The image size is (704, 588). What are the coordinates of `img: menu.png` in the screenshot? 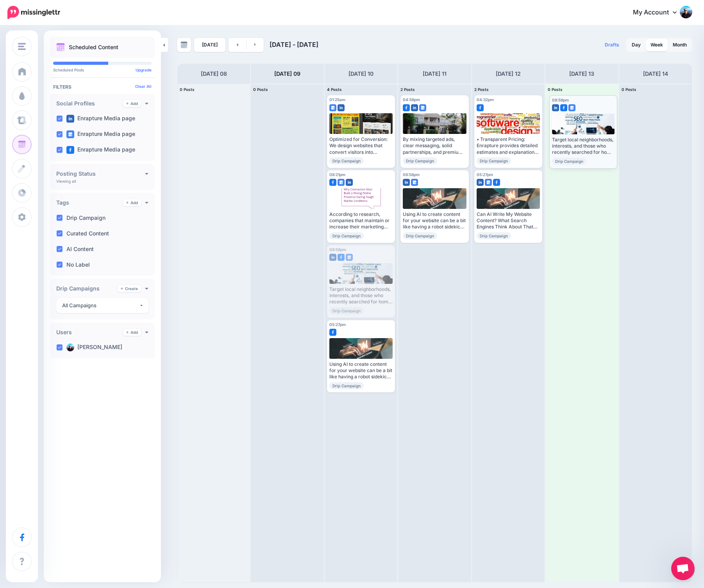 It's located at (22, 46).